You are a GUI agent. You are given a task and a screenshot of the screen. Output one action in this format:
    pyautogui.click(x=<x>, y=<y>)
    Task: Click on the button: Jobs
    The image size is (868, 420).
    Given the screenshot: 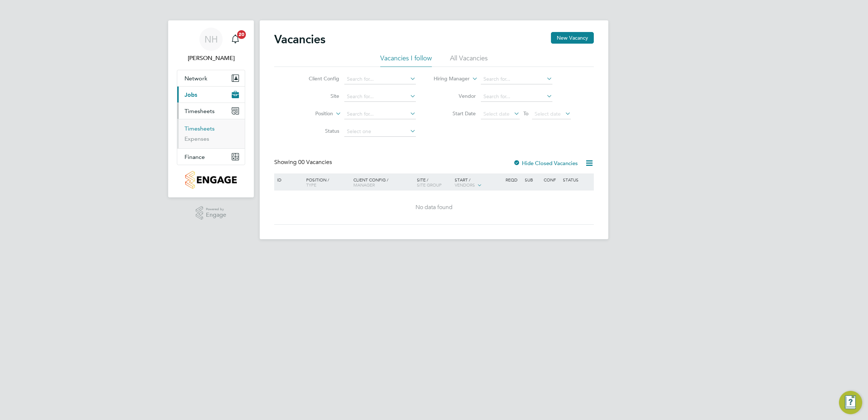 What is the action you would take?
    pyautogui.click(x=211, y=95)
    